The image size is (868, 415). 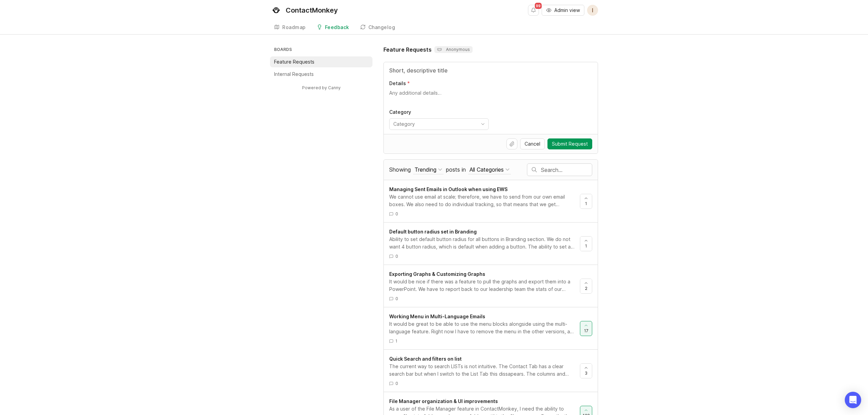 What do you see at coordinates (290, 27) in the screenshot?
I see `a: Roadmap` at bounding box center [290, 27].